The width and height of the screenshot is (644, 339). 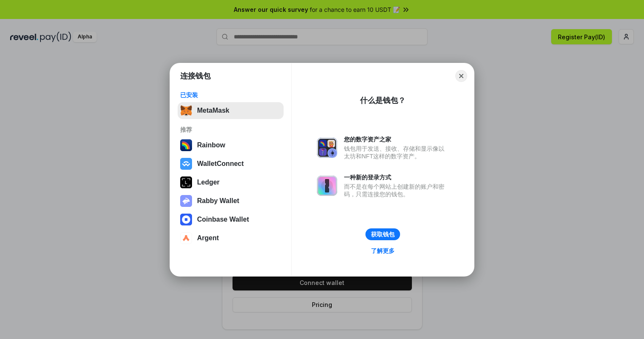 I want to click on div: 而不是在每个网站上创建新的账户和密码，只需连接您的钱包。, so click(x=396, y=190).